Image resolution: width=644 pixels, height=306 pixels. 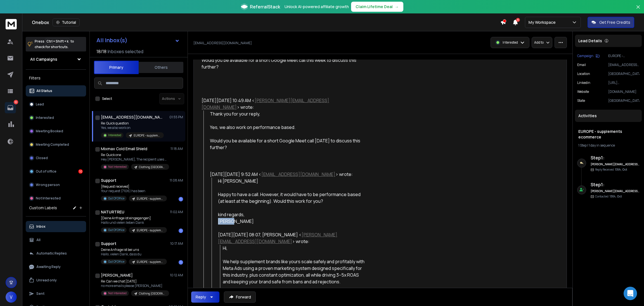 I want to click on span: 11, so click(x=519, y=20).